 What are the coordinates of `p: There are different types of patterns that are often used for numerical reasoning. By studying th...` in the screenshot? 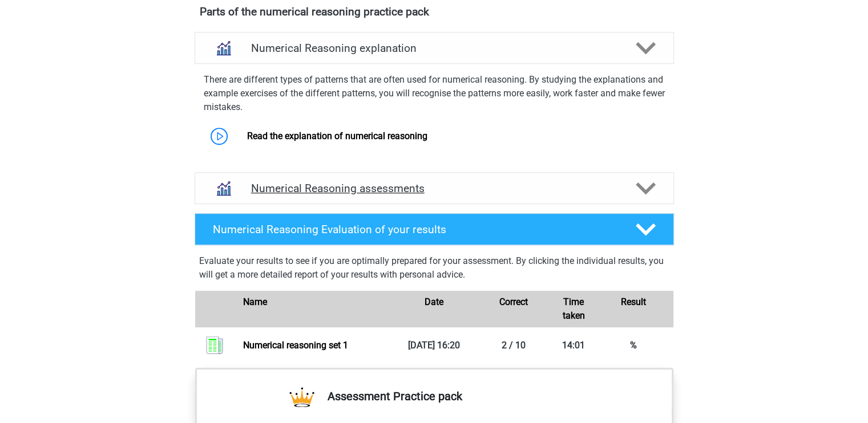 It's located at (434, 93).